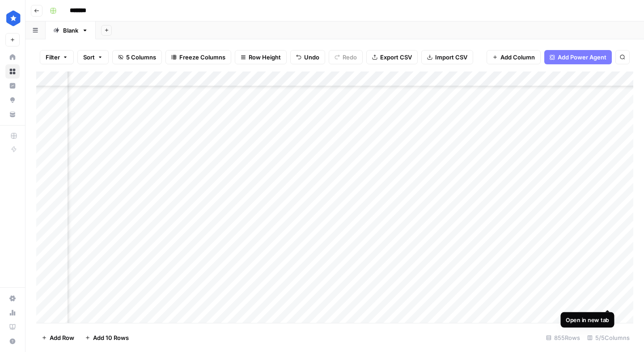  Describe the element at coordinates (107, 338) in the screenshot. I see `button: Add 10 Rows` at that location.